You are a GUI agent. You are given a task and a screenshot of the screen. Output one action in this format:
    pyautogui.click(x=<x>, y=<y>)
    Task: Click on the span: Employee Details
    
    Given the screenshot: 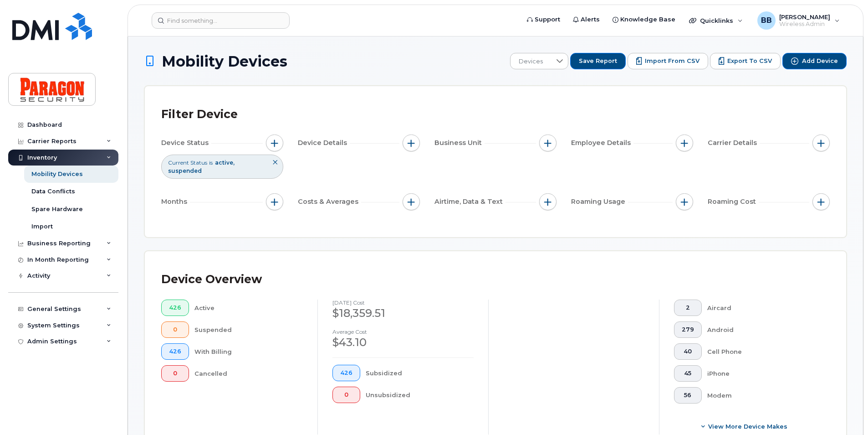 What is the action you would take?
    pyautogui.click(x=602, y=143)
    